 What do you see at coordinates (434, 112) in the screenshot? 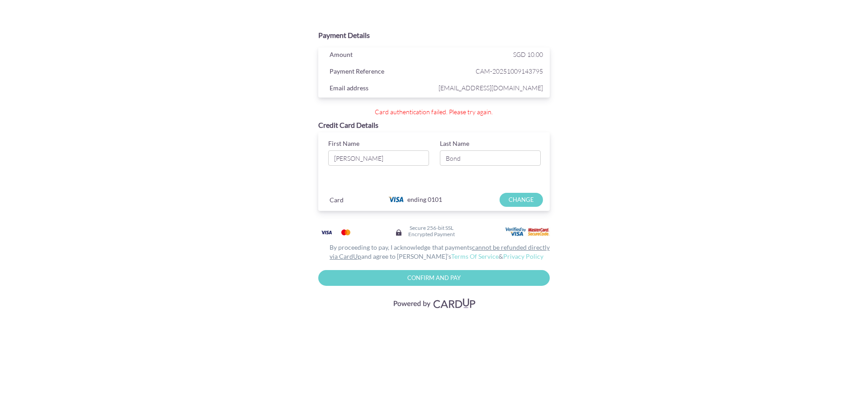
I see `div: Card authentication failed. Please try again.` at bounding box center [434, 112].